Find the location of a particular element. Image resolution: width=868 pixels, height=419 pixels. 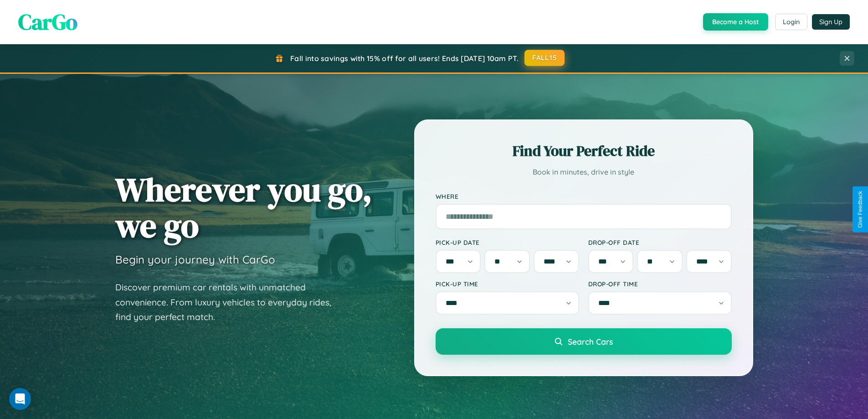

button: Sign Up is located at coordinates (830, 22).